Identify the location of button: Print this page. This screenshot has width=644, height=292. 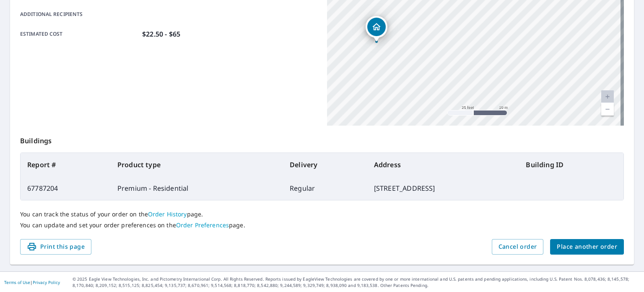
(56, 246).